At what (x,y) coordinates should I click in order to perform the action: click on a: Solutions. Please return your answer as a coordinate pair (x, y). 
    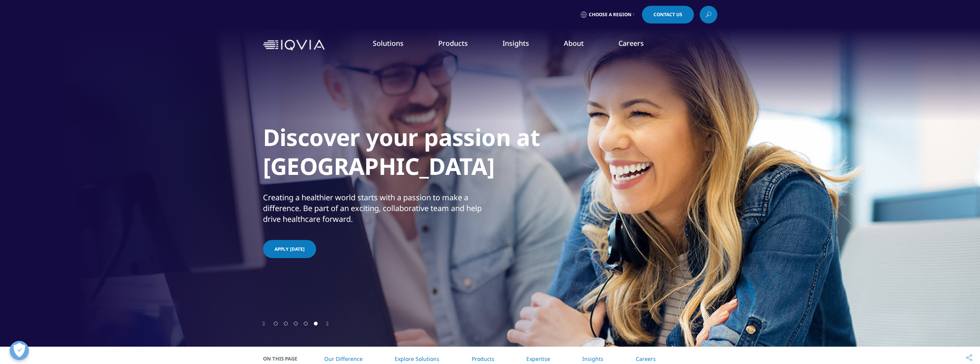
    Looking at the image, I should click on (389, 43).